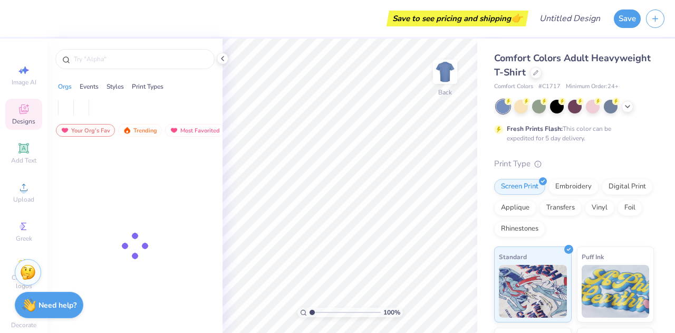 The image size is (675, 333). What do you see at coordinates (24, 160) in the screenshot?
I see `span: Add Text` at bounding box center [24, 160].